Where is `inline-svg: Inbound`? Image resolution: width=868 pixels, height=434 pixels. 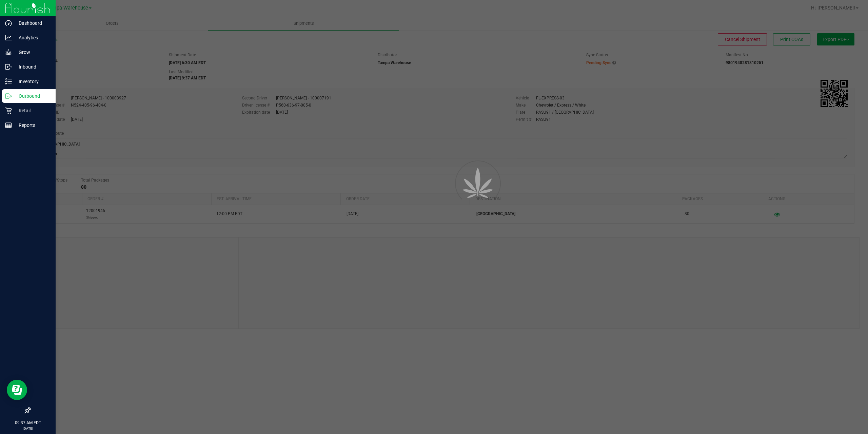
inline-svg: Inbound is located at coordinates (8, 67).